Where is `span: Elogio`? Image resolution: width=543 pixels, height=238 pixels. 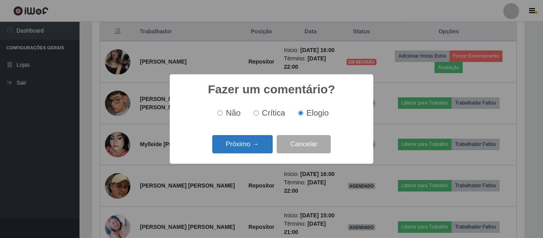 span: Elogio is located at coordinates (318, 113).